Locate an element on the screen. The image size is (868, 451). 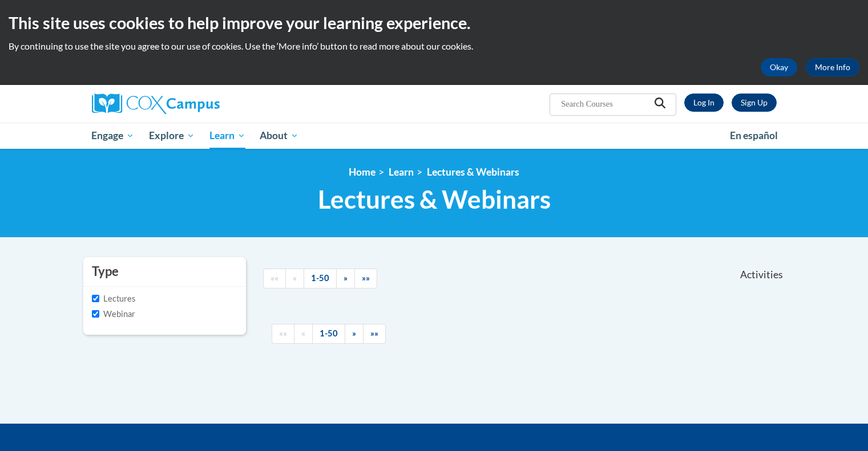
a: Engage is located at coordinates (113, 136).